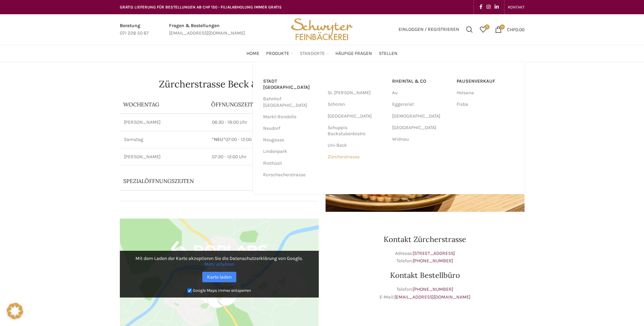 This screenshot has height=326, width=644. Describe the element at coordinates (354, 54) in the screenshot. I see `a: Häufige Fragen` at that location.